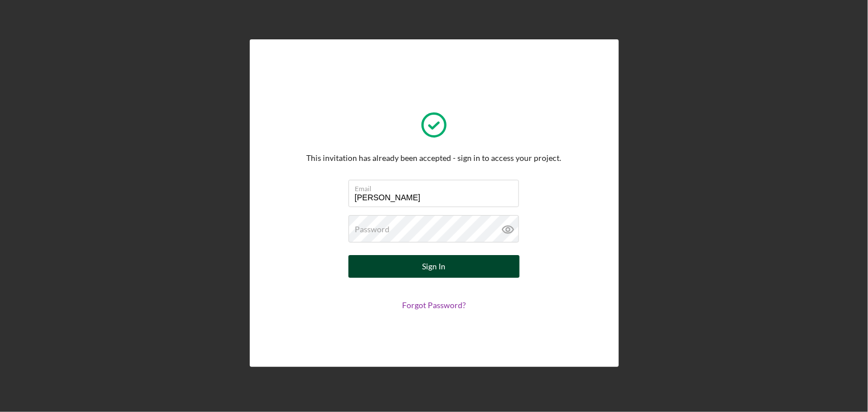 The image size is (868, 412). What do you see at coordinates (434, 158) in the screenshot?
I see `div: This invitation has already been accepted - sign in to access your project.` at bounding box center [434, 158].